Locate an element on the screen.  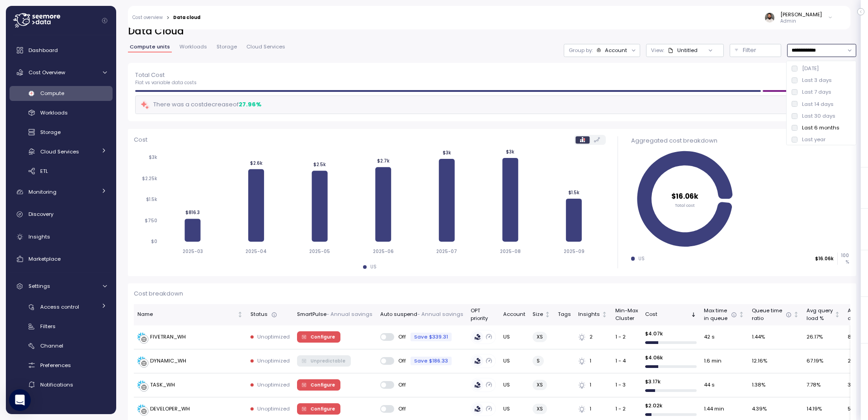
h2: Data Cloud is located at coordinates (492, 31).